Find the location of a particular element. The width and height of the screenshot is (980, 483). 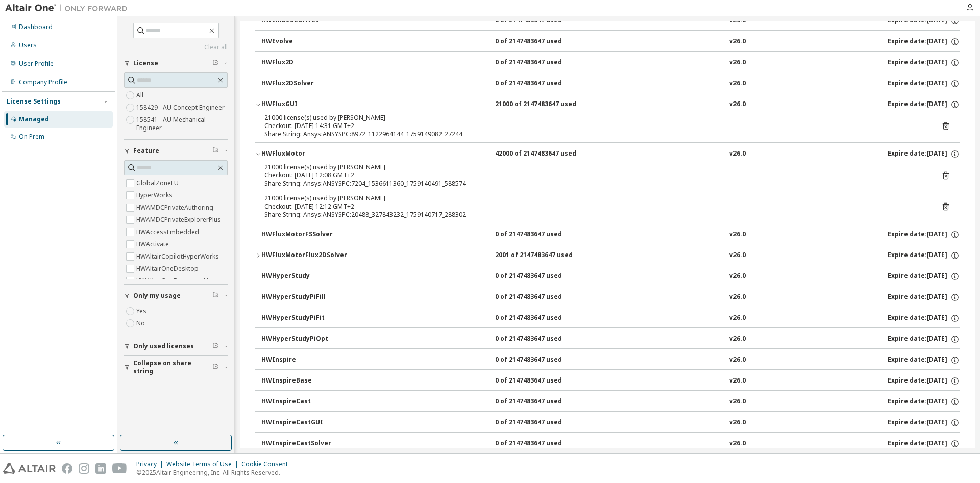

div: HWInspire is located at coordinates (308, 360).